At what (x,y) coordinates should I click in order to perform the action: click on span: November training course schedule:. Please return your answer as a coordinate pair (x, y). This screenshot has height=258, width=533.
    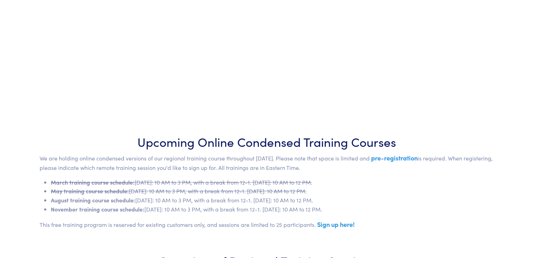
    Looking at the image, I should click on (97, 209).